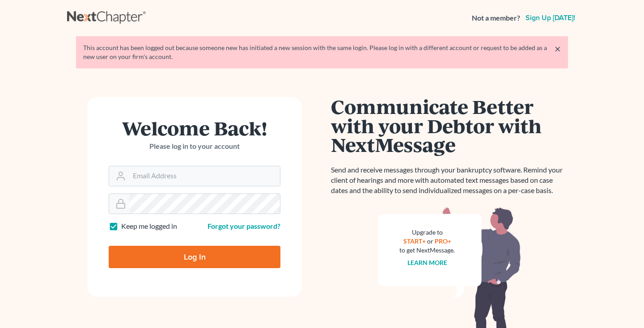 This screenshot has height=328, width=644. What do you see at coordinates (195, 257) in the screenshot?
I see `input: Log In` at bounding box center [195, 257].